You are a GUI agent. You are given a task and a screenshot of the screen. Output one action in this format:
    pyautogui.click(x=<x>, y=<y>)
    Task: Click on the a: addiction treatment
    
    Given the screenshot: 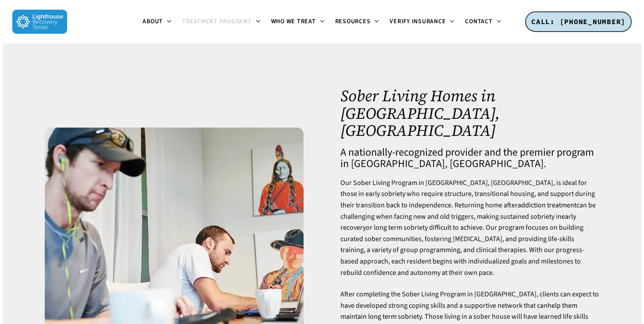 What is the action you would take?
    pyautogui.click(x=547, y=205)
    